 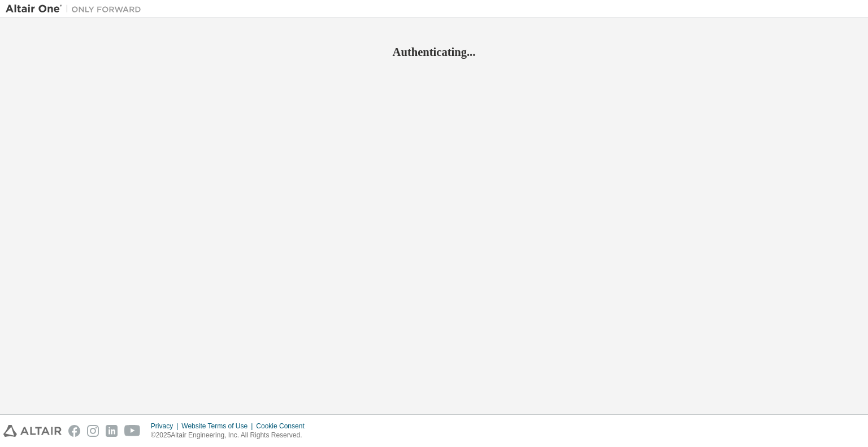 I want to click on img: instagram.svg, so click(x=93, y=431).